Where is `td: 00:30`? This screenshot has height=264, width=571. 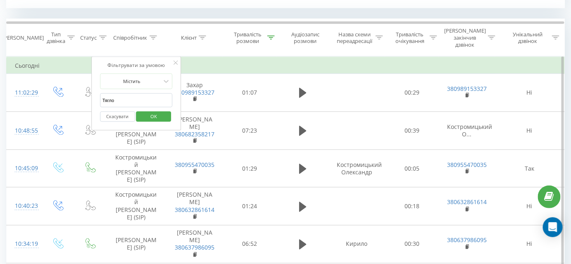 td: 00:30 is located at coordinates (412, 245).